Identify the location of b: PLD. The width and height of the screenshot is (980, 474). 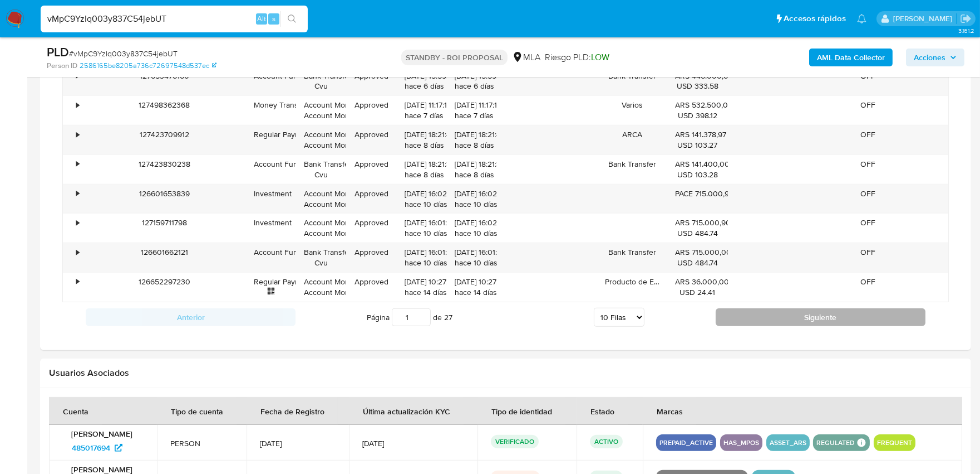
(58, 52).